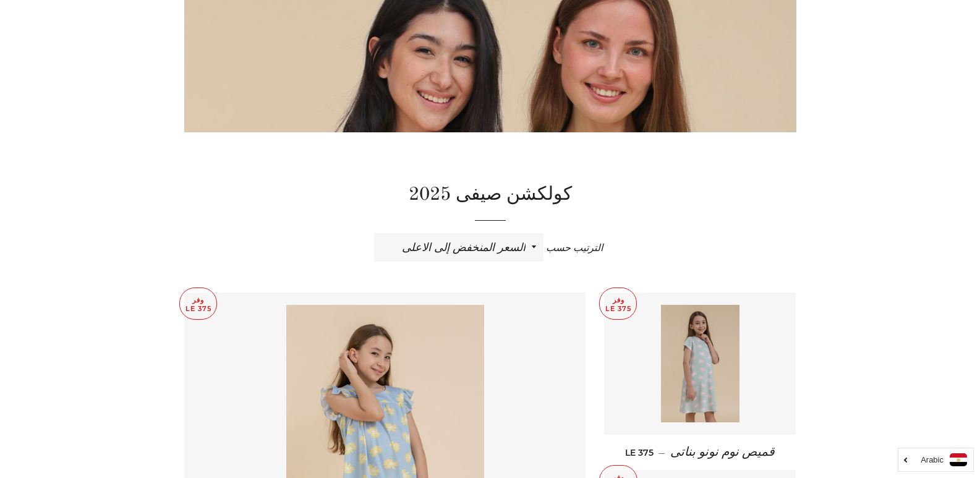 This screenshot has width=980, height=478. I want to click on i: Arabic, so click(932, 460).